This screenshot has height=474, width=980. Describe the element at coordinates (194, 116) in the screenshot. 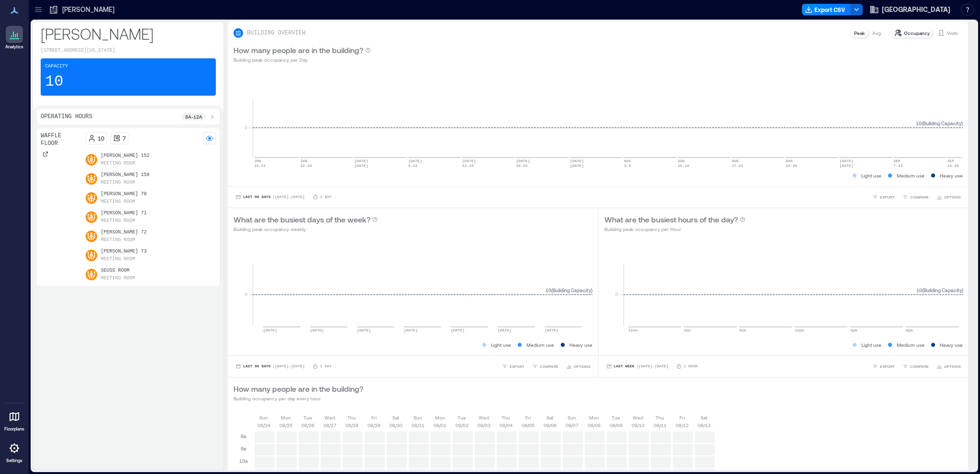

I see `p: 8a - 12a` at that location.